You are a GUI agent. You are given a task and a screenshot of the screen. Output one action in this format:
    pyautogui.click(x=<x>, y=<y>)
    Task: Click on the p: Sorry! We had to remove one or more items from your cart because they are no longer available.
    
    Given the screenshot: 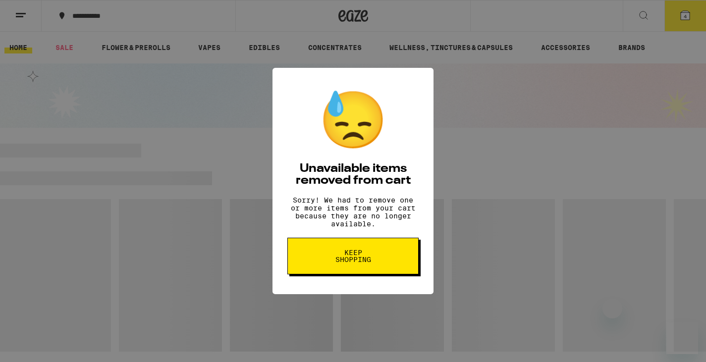 What is the action you would take?
    pyautogui.click(x=353, y=212)
    